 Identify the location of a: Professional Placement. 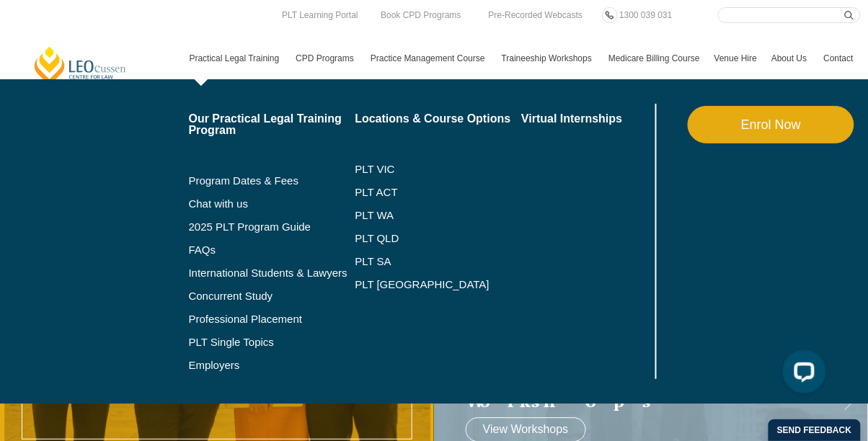
(272, 320).